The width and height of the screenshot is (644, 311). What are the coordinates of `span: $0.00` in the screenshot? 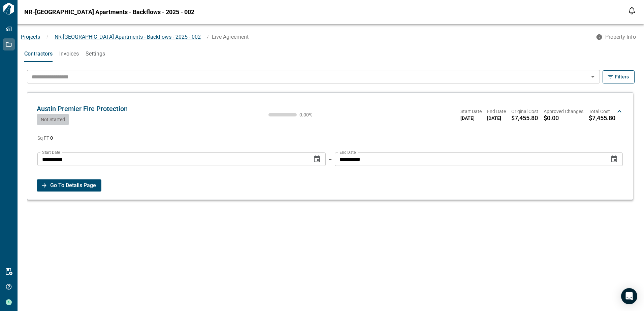 It's located at (551, 118).